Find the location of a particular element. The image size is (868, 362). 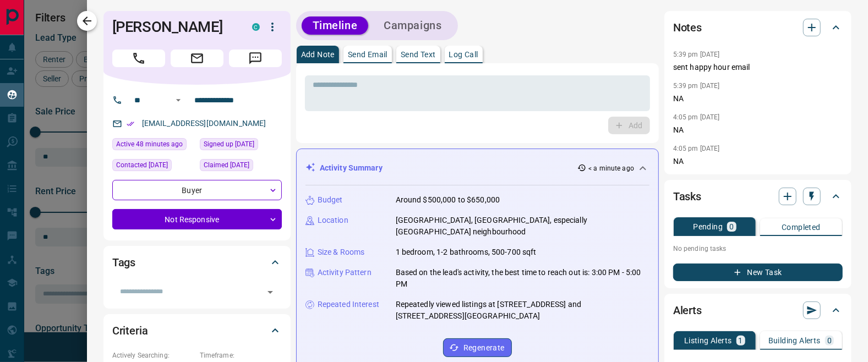

p: Send Text is located at coordinates (419, 54).